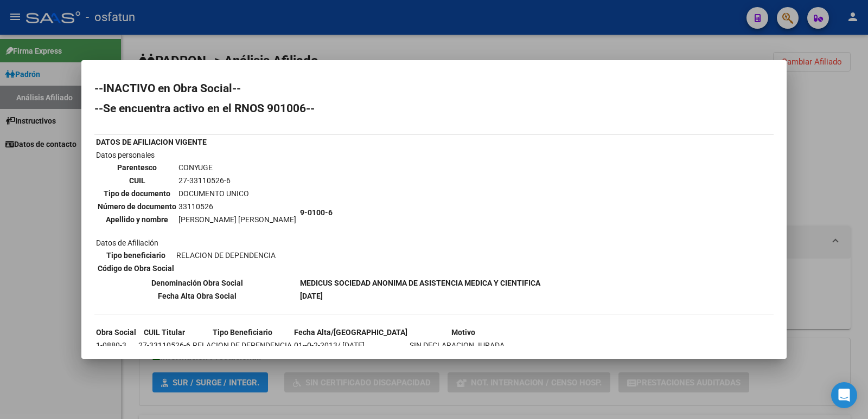  What do you see at coordinates (136, 168) in the screenshot?
I see `th: Parentesco` at bounding box center [136, 168].